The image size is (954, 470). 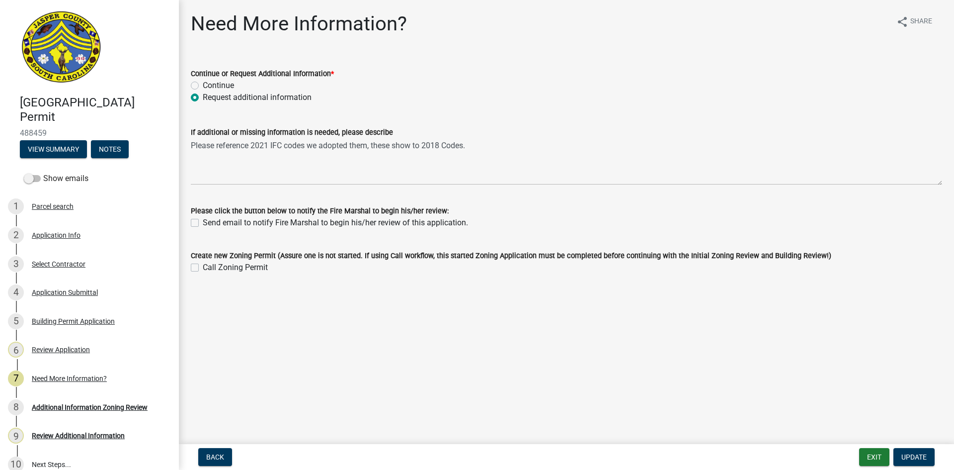 What do you see at coordinates (69, 378) in the screenshot?
I see `div: Need More Information?` at bounding box center [69, 378].